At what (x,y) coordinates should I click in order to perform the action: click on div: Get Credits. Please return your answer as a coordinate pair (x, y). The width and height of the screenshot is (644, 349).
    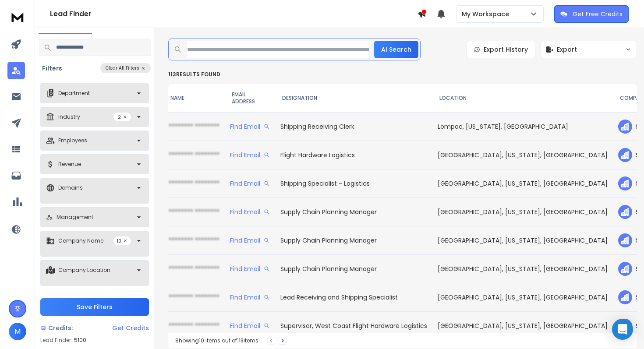
    Looking at the image, I should click on (131, 328).